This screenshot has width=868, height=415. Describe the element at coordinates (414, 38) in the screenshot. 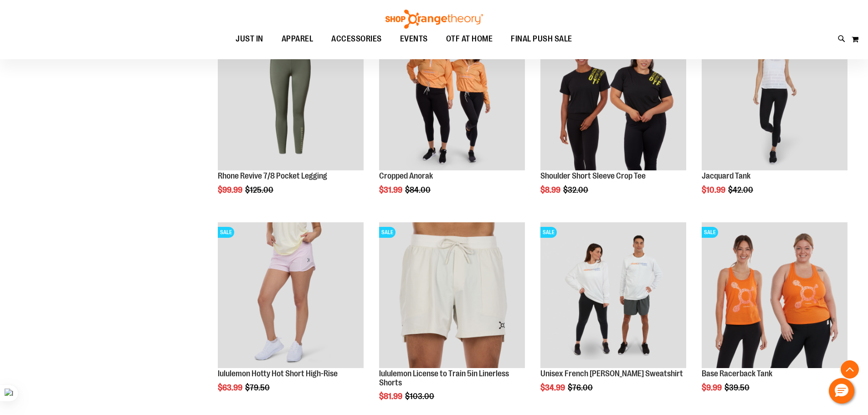

I see `span: EVENTS` at that location.